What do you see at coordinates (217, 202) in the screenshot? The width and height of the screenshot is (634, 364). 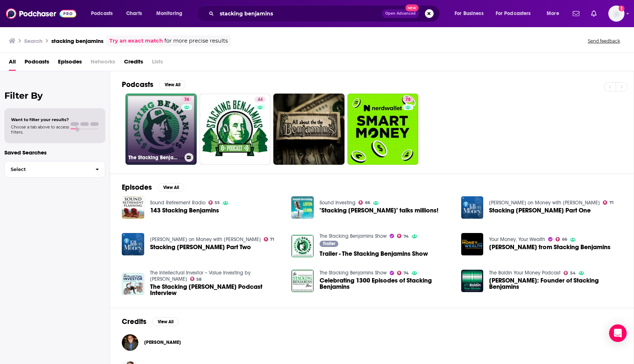 I see `span: 55` at bounding box center [217, 202].